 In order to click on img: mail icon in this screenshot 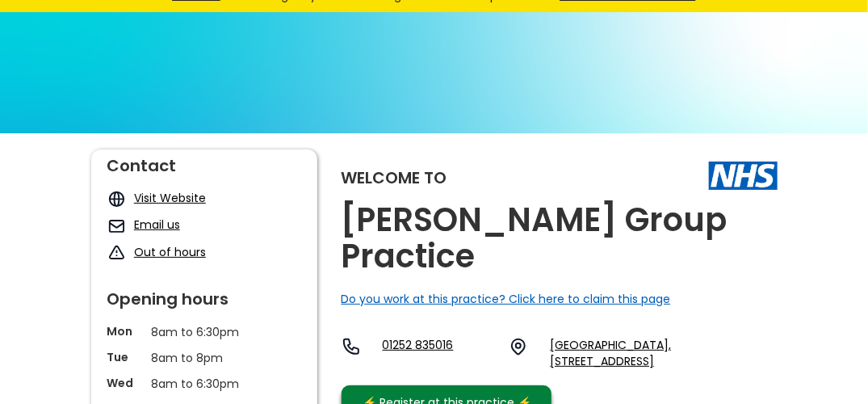, I will do `click(116, 225)`.